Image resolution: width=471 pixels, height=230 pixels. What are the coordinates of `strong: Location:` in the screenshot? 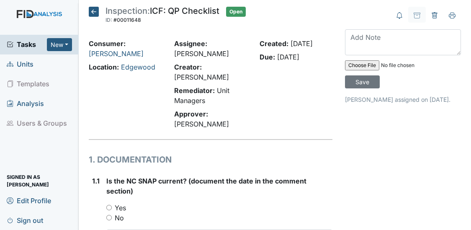 It's located at (104, 67).